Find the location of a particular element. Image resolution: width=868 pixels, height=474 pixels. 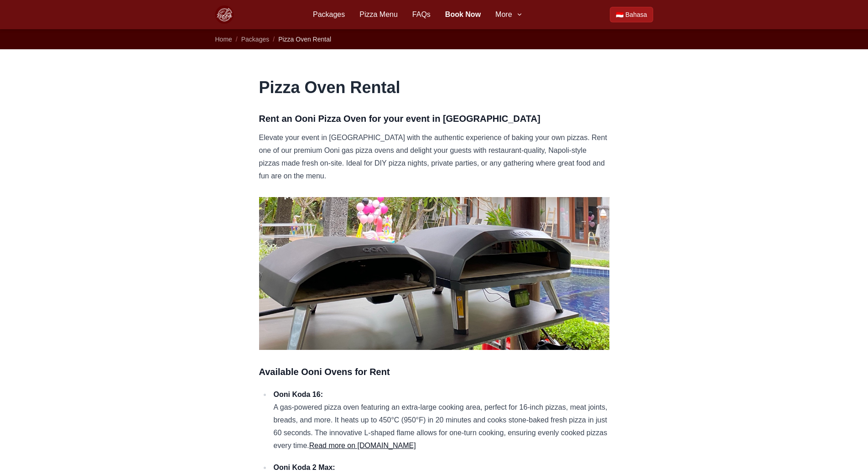

span: Packages is located at coordinates (255, 39).